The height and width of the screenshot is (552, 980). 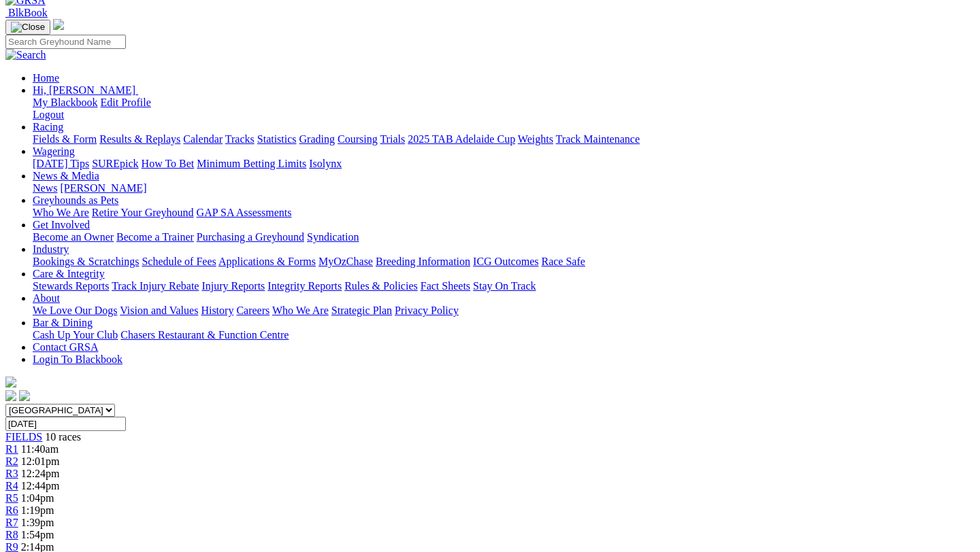 What do you see at coordinates (37, 510) in the screenshot?
I see `span: 1:19pm` at bounding box center [37, 510].